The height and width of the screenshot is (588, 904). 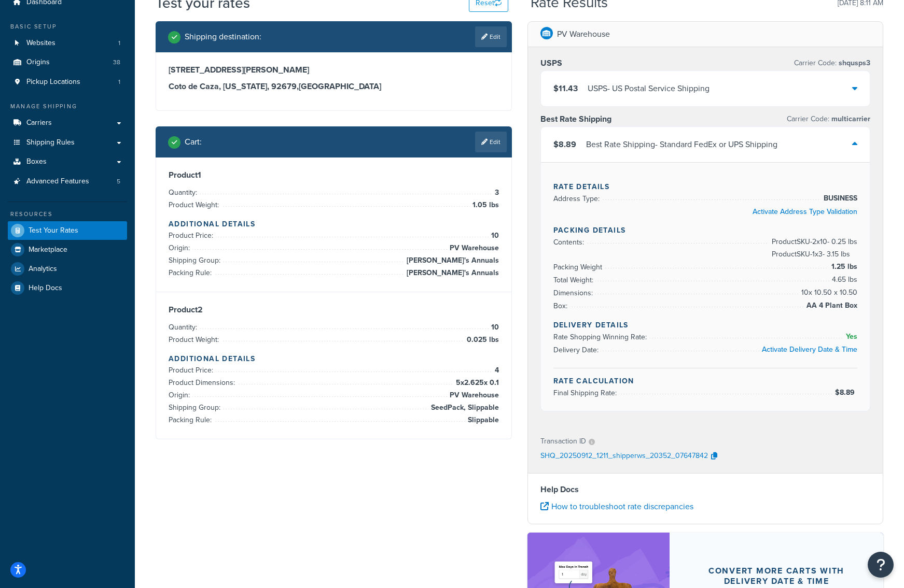 What do you see at coordinates (68, 214) in the screenshot?
I see `div: Resources` at bounding box center [68, 214].